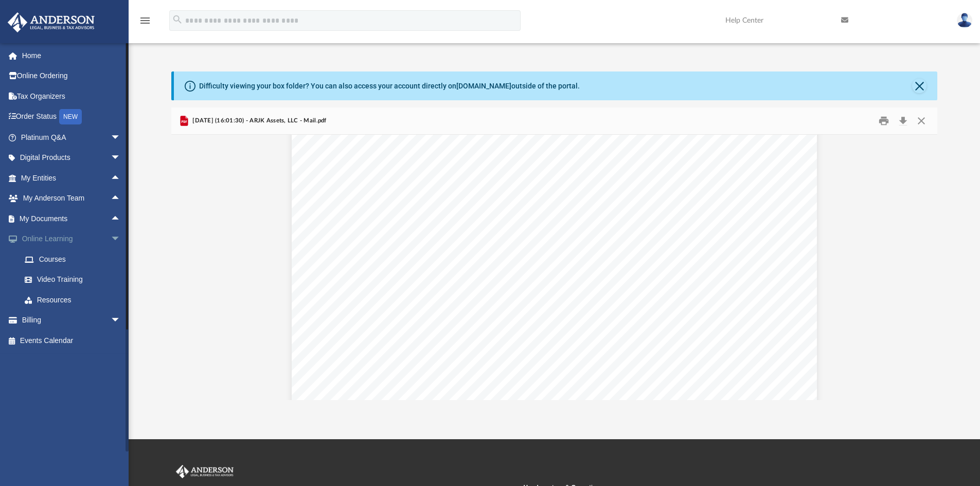 The image size is (980, 486). I want to click on img: User Pic, so click(965, 20).